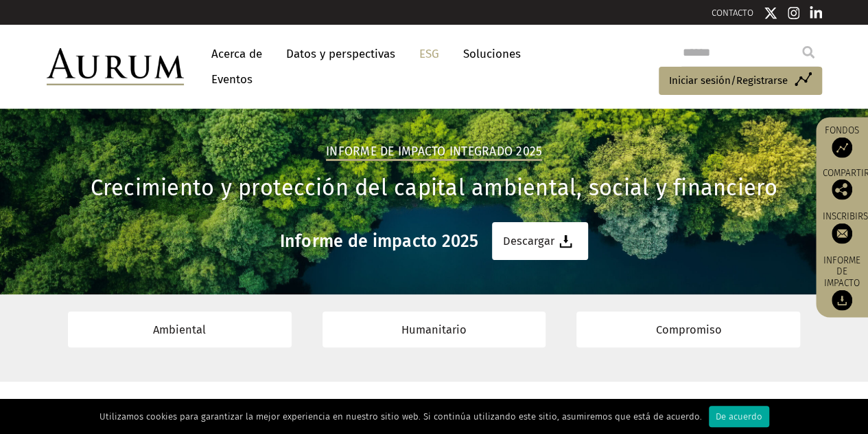 The height and width of the screenshot is (434, 868). Describe the element at coordinates (341, 54) in the screenshot. I see `font: Datos y perspectivas` at that location.